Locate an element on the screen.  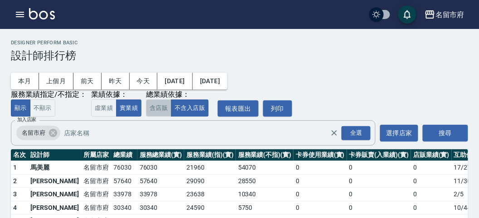
button: 上個月 is located at coordinates (56, 81).